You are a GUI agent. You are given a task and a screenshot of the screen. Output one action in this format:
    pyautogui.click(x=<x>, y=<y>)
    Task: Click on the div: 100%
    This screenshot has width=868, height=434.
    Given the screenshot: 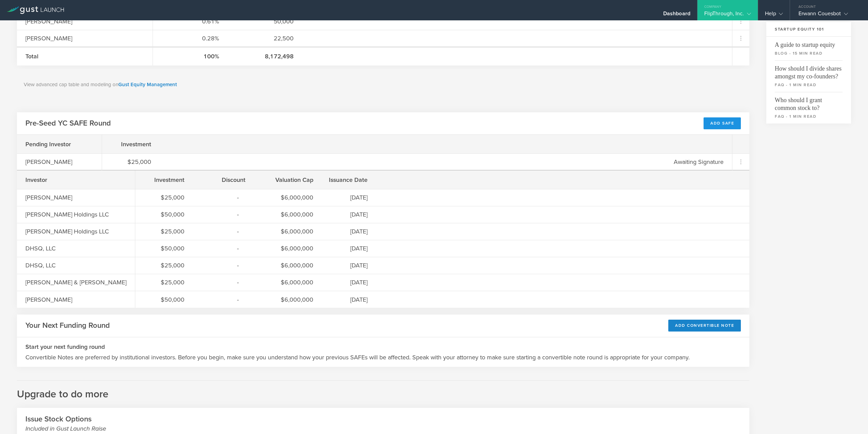 What is the action you would take?
    pyautogui.click(x=190, y=56)
    